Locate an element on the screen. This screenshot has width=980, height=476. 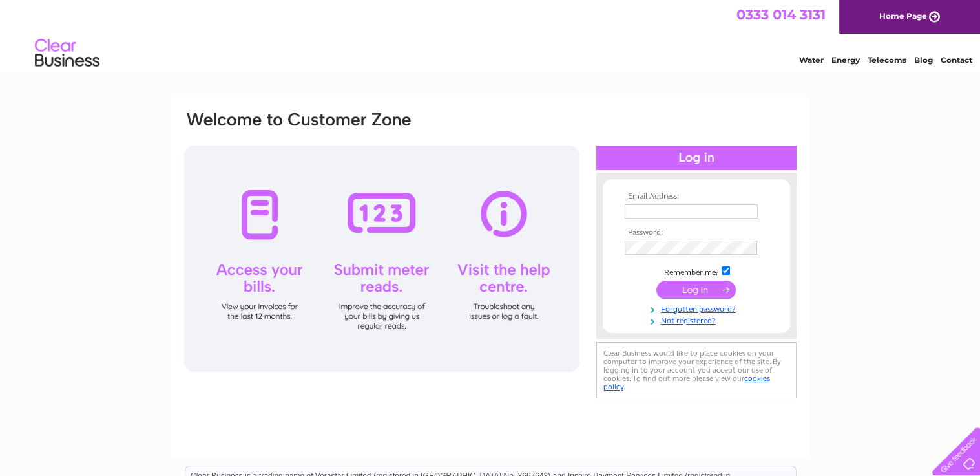
a: Not registered? is located at coordinates (698, 319).